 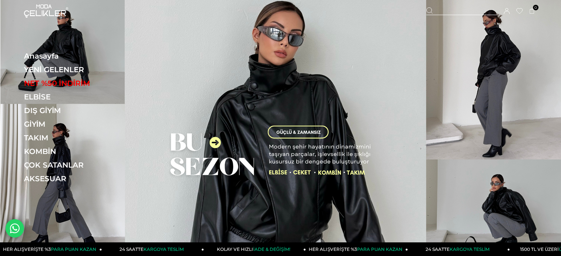 What do you see at coordinates (74, 83) in the screenshot?
I see `a: NET %50 İNDİRİM` at bounding box center [74, 83].